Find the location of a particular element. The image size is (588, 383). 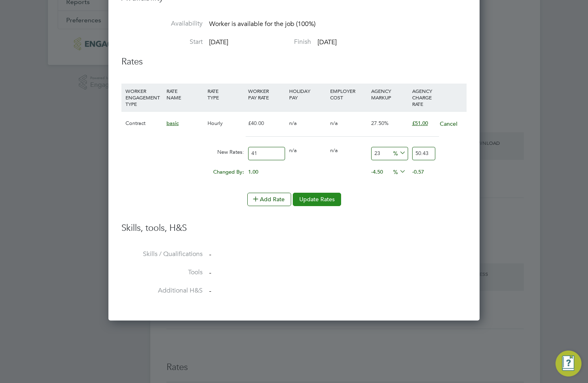

label: Start is located at coordinates (162, 42).